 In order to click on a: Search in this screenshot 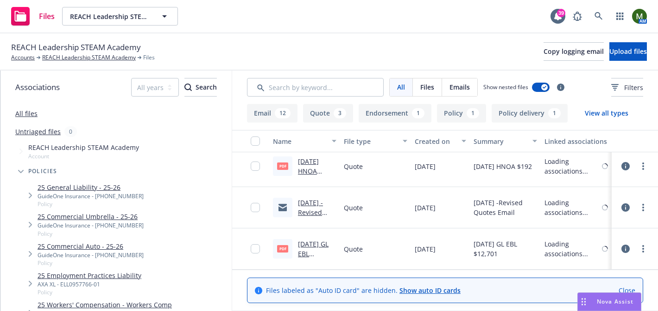, I will do `click(599, 16)`.